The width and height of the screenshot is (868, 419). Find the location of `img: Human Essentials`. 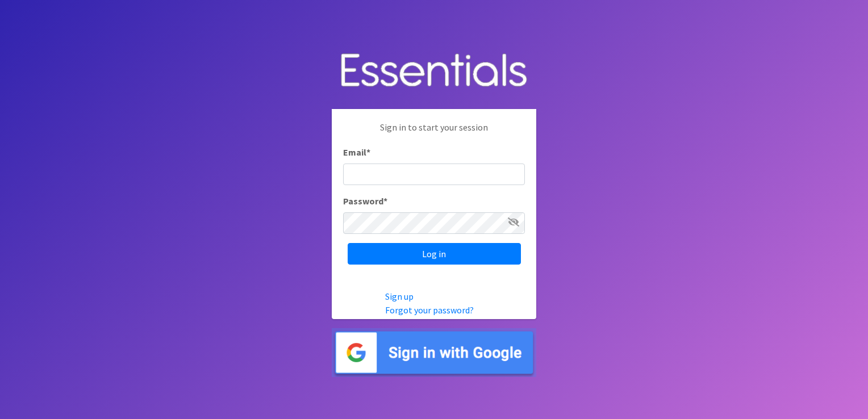

img: Human Essentials is located at coordinates (434, 71).